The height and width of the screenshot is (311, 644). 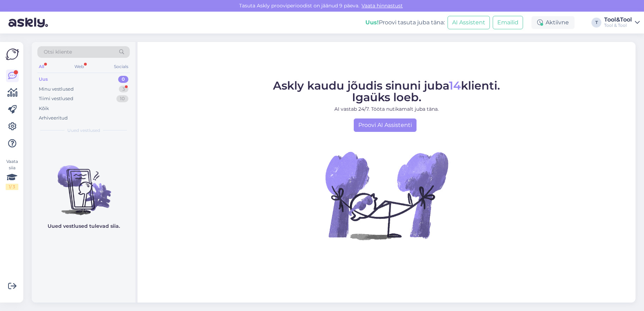 What do you see at coordinates (553, 23) in the screenshot?
I see `div: Aktiivne` at bounding box center [553, 23].